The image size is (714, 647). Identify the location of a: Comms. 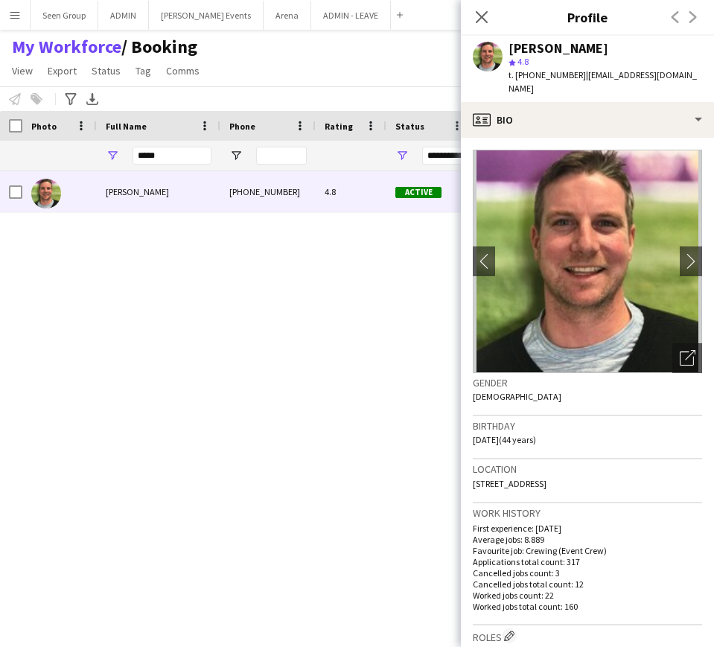
(182, 71).